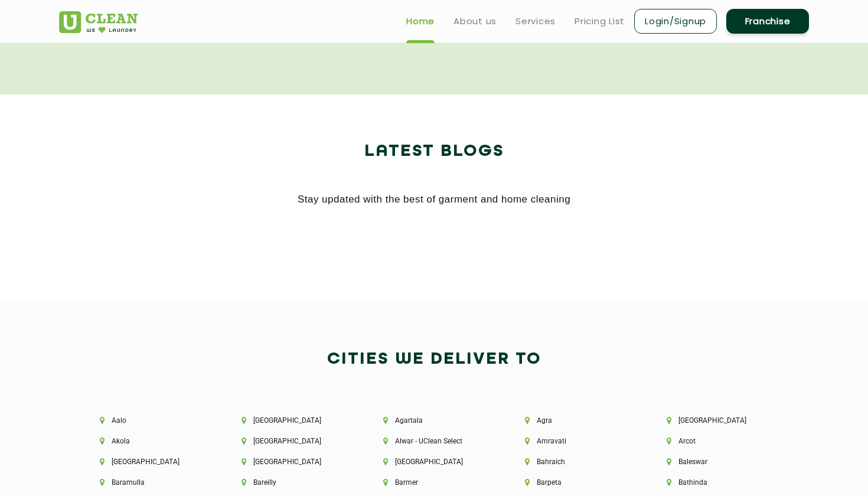  I want to click on li: Arcot, so click(718, 441).